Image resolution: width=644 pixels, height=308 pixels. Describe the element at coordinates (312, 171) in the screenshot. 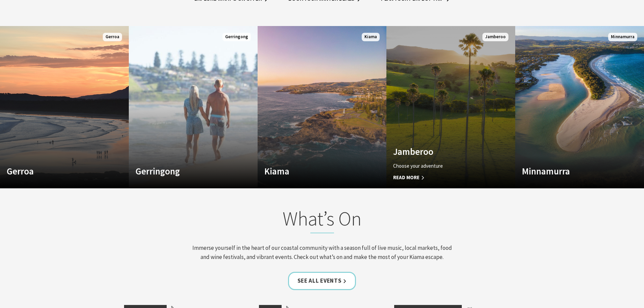

I see `h4: Kiama` at that location.